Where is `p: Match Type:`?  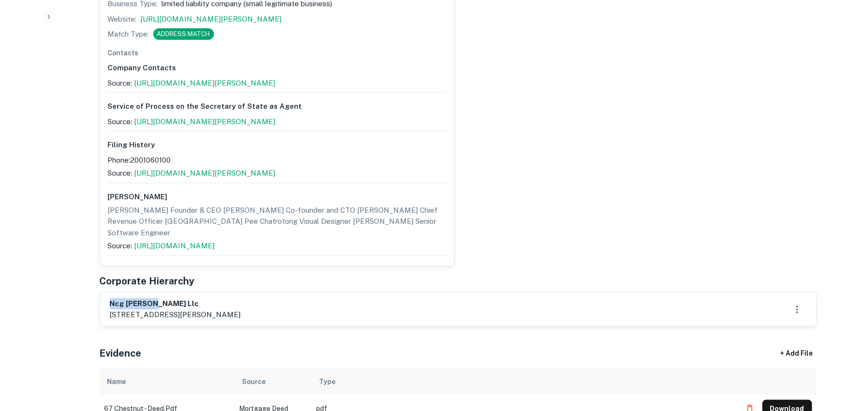 p: Match Type: is located at coordinates (129, 35).